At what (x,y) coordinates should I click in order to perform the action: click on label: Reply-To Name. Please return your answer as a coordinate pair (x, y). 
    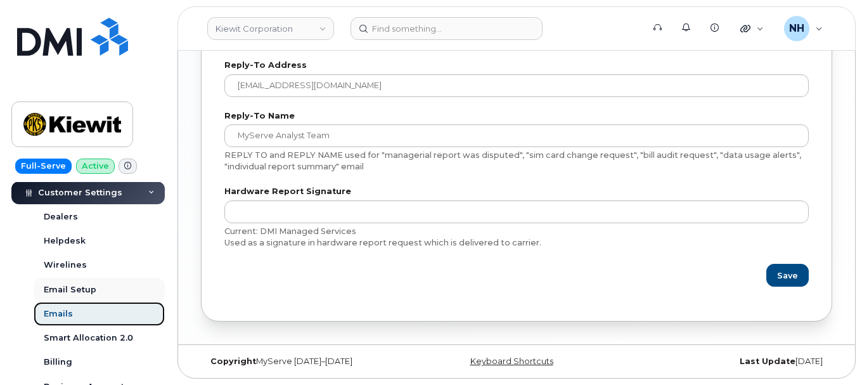
    Looking at the image, I should click on (517, 116).